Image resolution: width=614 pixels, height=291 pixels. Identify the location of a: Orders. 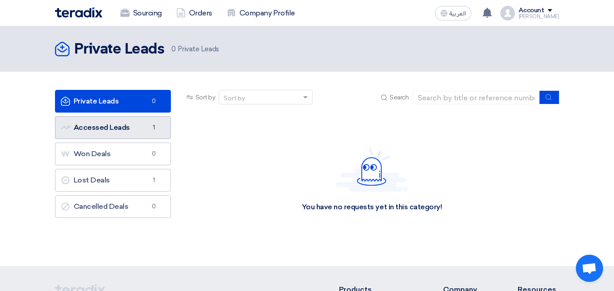
(194, 13).